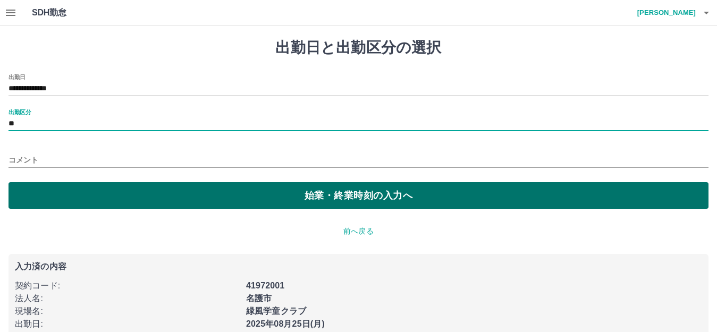 The width and height of the screenshot is (717, 332). What do you see at coordinates (276, 311) in the screenshot?
I see `b: 緑風学童クラブ` at bounding box center [276, 311].